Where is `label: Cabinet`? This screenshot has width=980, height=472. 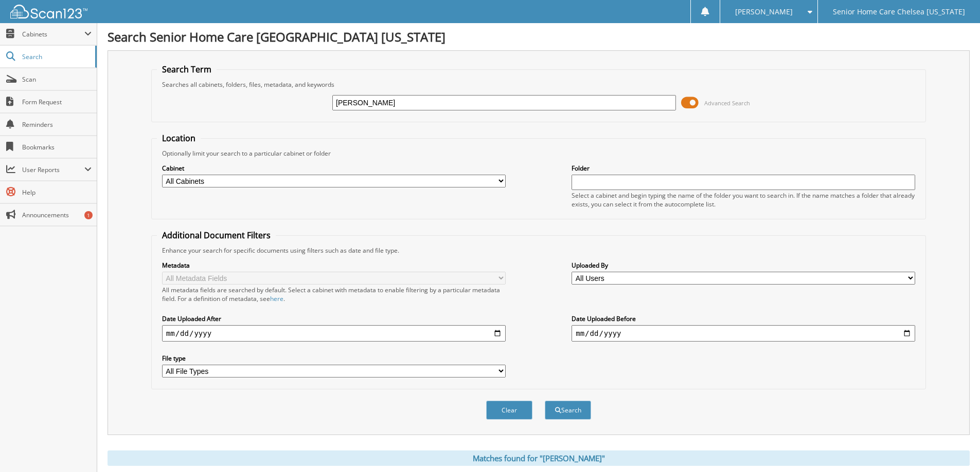
label: Cabinet is located at coordinates (334, 168).